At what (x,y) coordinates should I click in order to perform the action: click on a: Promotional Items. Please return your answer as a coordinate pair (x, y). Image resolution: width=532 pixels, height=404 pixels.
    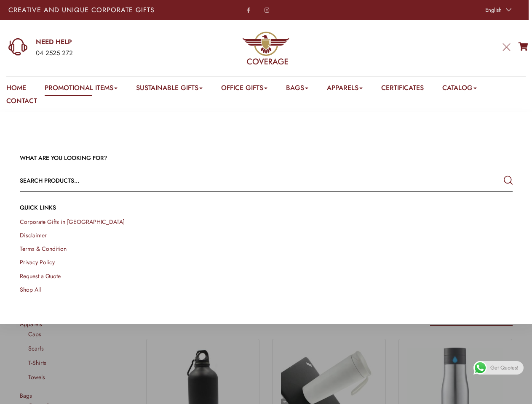
    Looking at the image, I should click on (81, 89).